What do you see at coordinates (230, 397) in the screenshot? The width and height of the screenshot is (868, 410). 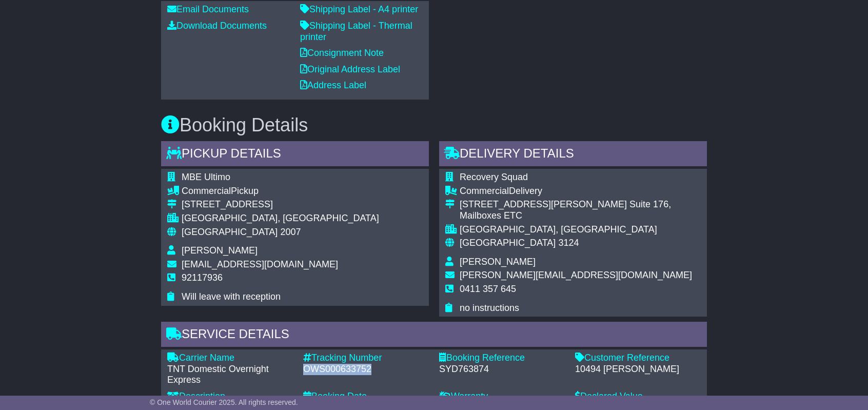 I see `div: Description` at bounding box center [230, 397].